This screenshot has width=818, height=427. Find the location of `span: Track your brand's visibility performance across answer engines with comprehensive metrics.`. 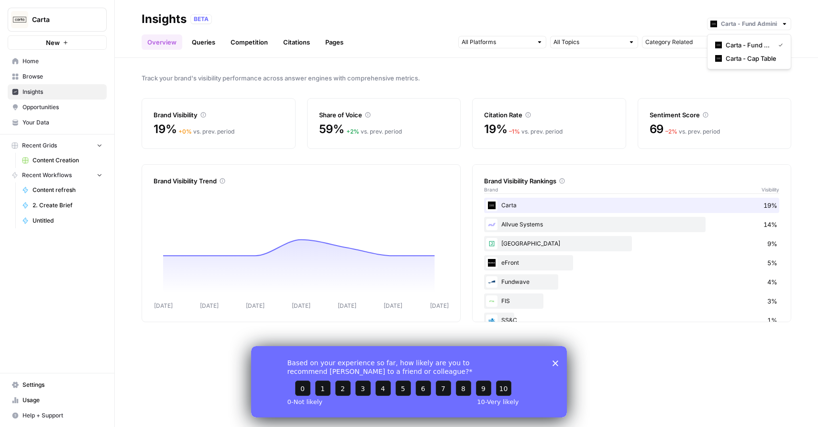

span: Track your brand's visibility performance across answer engines with comprehensive metrics. is located at coordinates (467, 78).